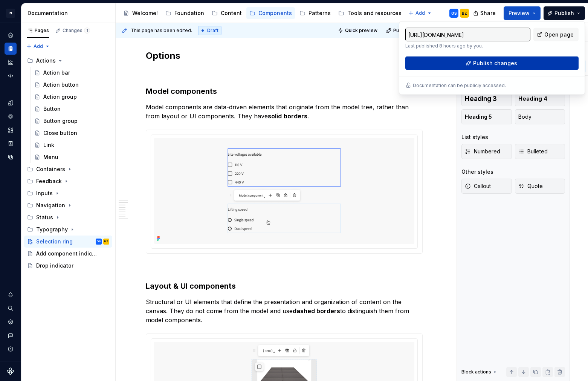  I want to click on div: Pages, so click(38, 31).